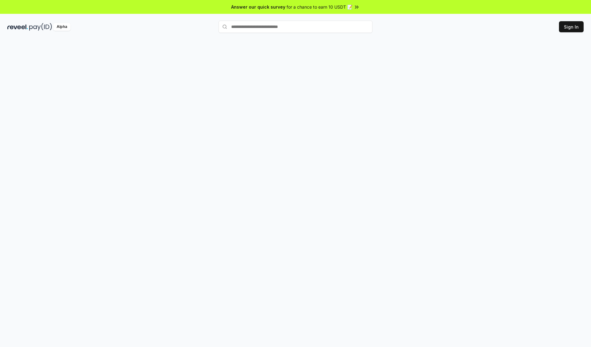 The image size is (591, 347). I want to click on button: Sign In, so click(571, 27).